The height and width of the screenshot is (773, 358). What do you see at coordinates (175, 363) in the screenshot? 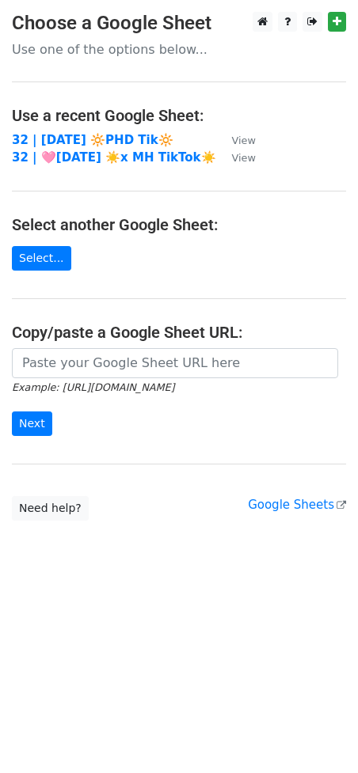
I see `input: Paste your Google Sheet URL here` at bounding box center [175, 363].